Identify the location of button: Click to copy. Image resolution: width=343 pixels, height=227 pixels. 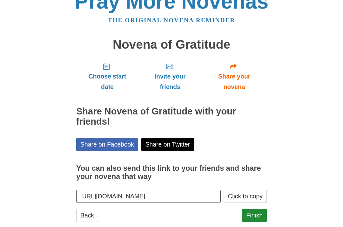
(245, 196).